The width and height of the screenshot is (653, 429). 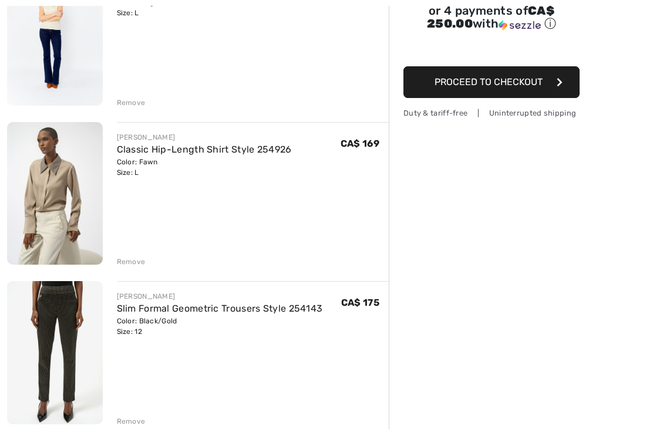 I want to click on span: CA$ 175, so click(x=360, y=303).